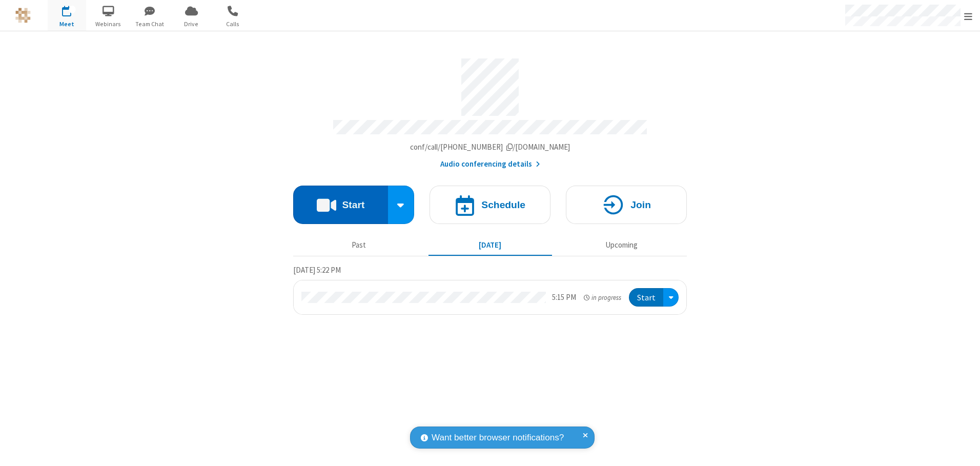 The height and width of the screenshot is (466, 980). What do you see at coordinates (671, 297) in the screenshot?
I see `div: Open menu` at bounding box center [671, 297].